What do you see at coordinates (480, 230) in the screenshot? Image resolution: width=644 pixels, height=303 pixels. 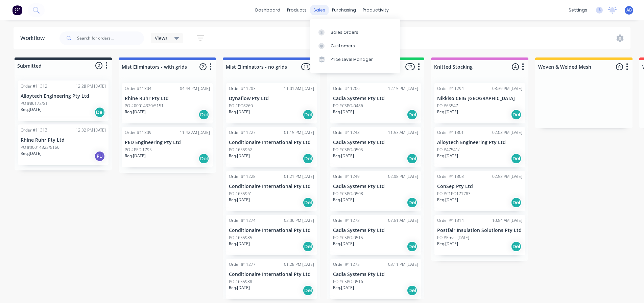 I see `p: Postfair Insulation Solutions Pty Ltd` at bounding box center [480, 230].